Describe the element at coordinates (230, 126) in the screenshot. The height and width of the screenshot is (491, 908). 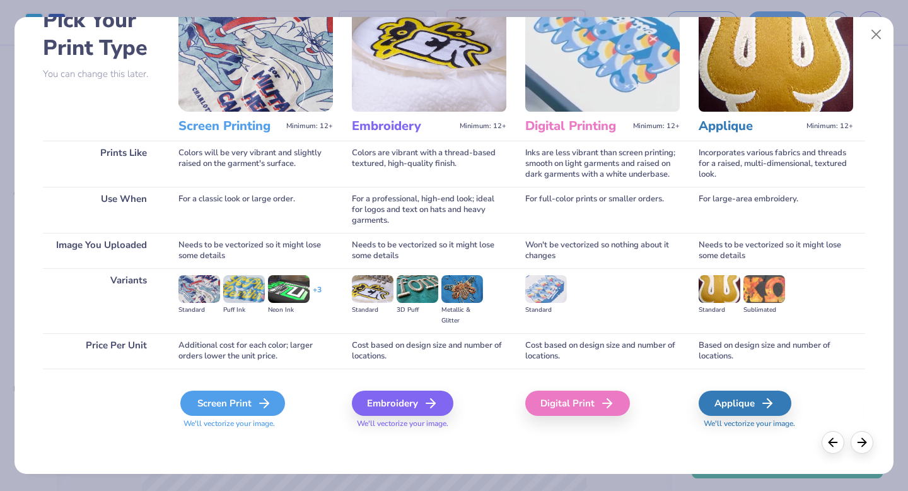
I see `h3: Screen Printing` at that location.